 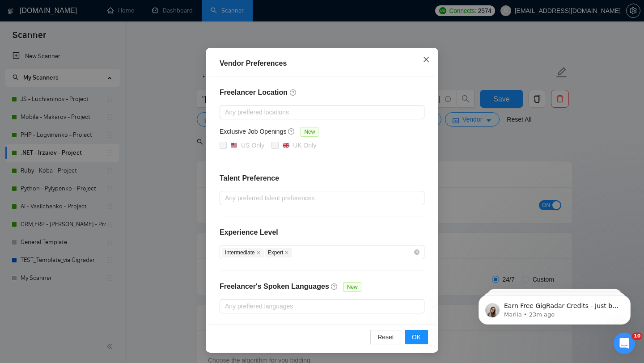 What do you see at coordinates (89, 34) in the screenshot?
I see `div: message notification from Mariia, 23m ago. Earn Free GigRadar Credits - Just by Sharing Your Stor...` at bounding box center [89, 34].